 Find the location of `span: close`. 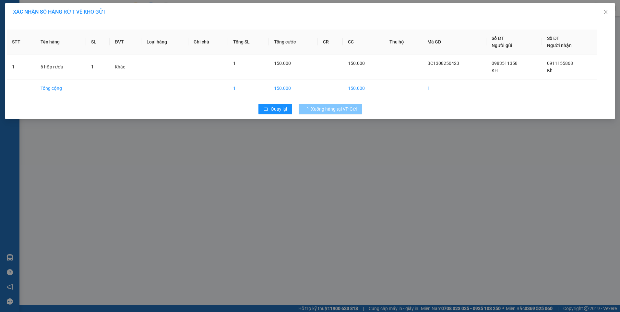

span: close is located at coordinates (606, 12).